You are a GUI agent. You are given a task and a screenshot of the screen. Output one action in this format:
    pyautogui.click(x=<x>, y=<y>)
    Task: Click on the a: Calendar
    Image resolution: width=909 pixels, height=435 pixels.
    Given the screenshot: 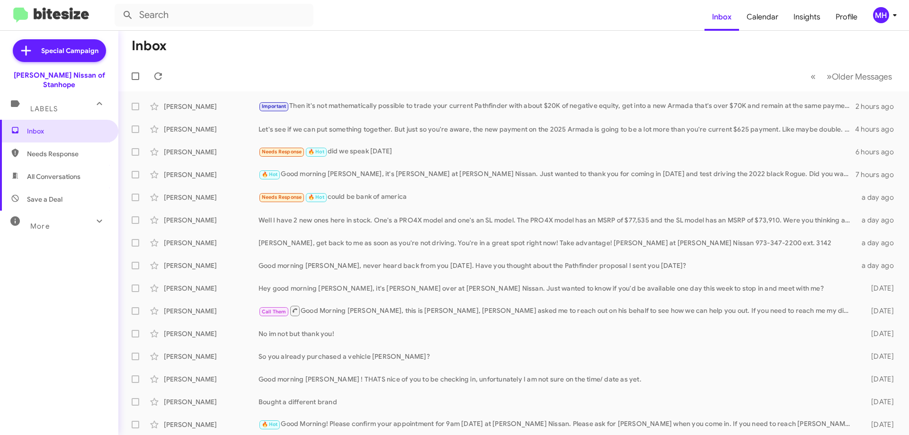 What is the action you would take?
    pyautogui.click(x=762, y=17)
    